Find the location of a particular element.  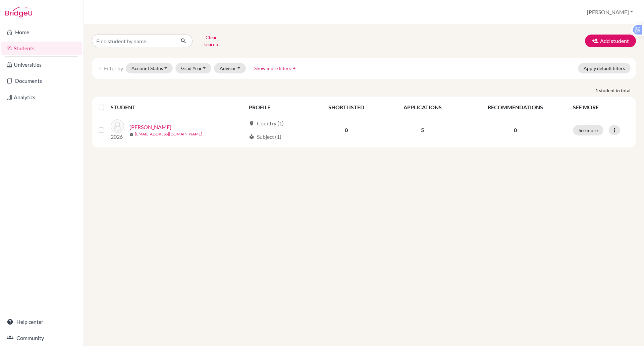

span: Show more filters is located at coordinates (272, 68).